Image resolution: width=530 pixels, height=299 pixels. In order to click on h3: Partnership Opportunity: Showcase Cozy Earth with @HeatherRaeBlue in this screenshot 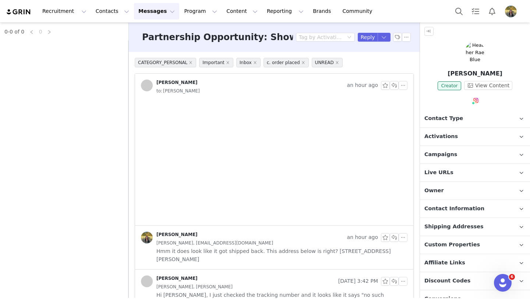, I will do `click(318, 37)`.